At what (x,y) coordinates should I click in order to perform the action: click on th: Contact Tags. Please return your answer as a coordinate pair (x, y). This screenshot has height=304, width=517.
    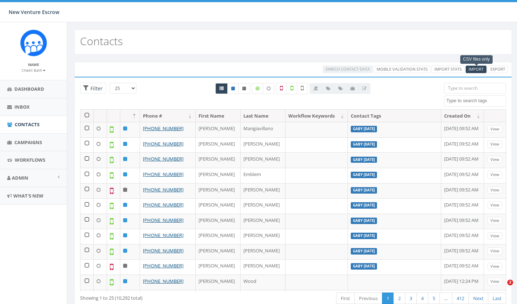
    Looking at the image, I should click on (394, 116).